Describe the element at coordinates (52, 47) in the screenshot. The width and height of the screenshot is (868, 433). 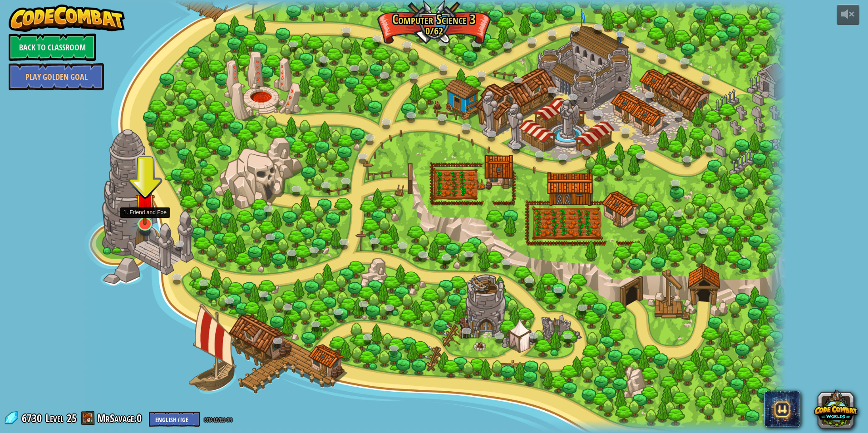
I see `a: Back to Classroom` at that location.